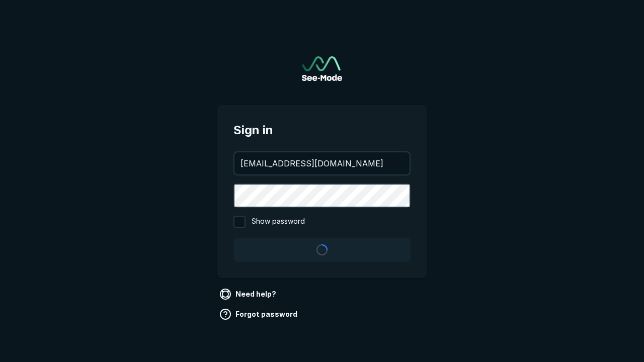 Image resolution: width=644 pixels, height=362 pixels. I want to click on span: Show password, so click(278, 221).